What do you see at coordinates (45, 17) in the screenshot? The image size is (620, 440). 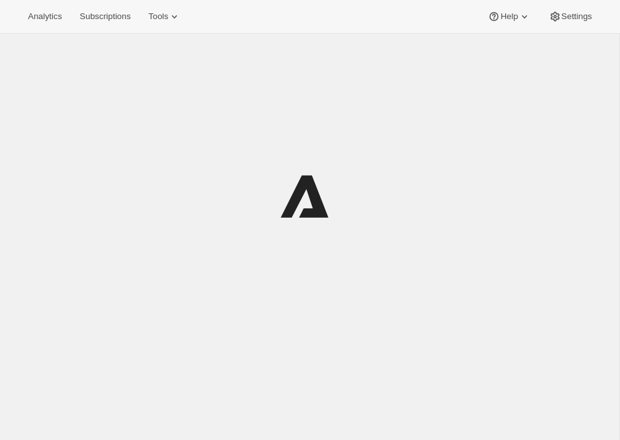 I see `span: Analytics` at bounding box center [45, 17].